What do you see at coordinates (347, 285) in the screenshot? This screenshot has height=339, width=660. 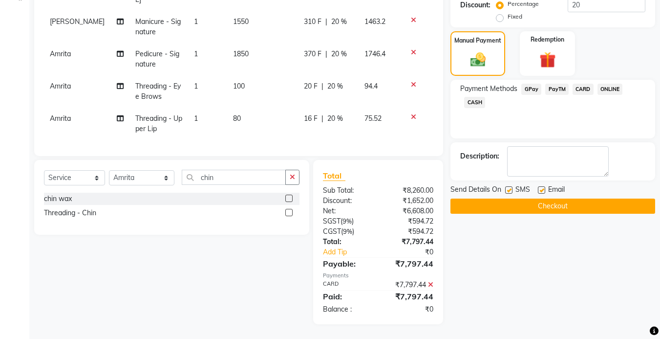 I see `div: CARD` at bounding box center [347, 285].